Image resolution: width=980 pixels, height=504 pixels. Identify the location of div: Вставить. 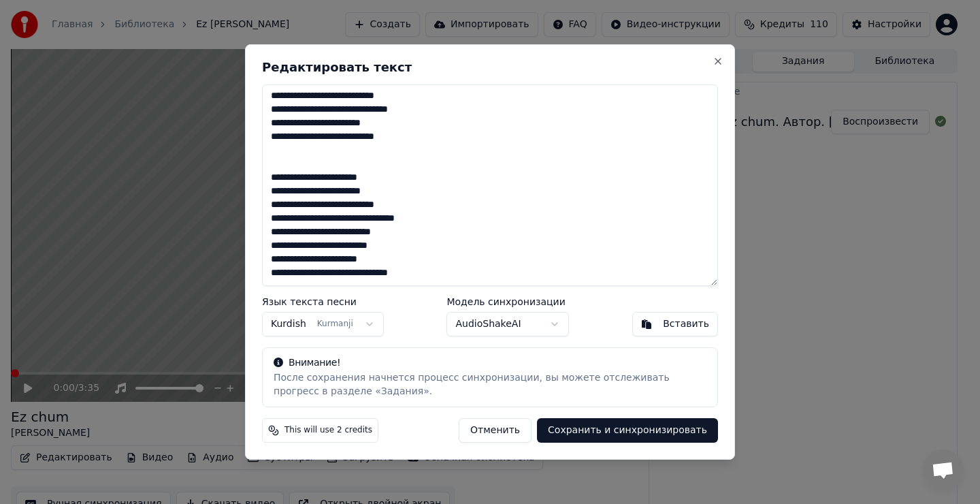
(686, 324).